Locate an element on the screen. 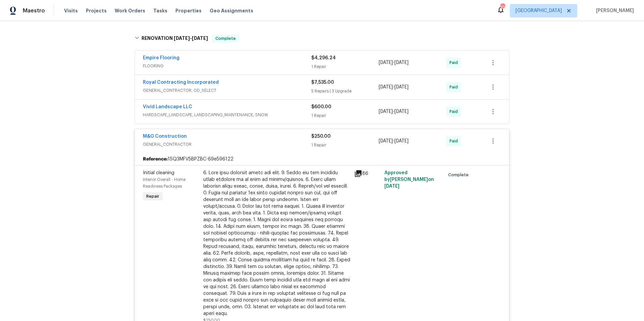 The image size is (644, 321). span: Initial cleaning is located at coordinates (159, 173).